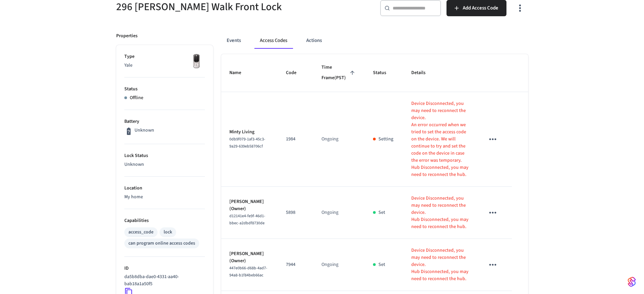  What do you see at coordinates (632, 282) in the screenshot?
I see `img: SeamLogoGradient.69752ec5.svg` at bounding box center [632, 282].